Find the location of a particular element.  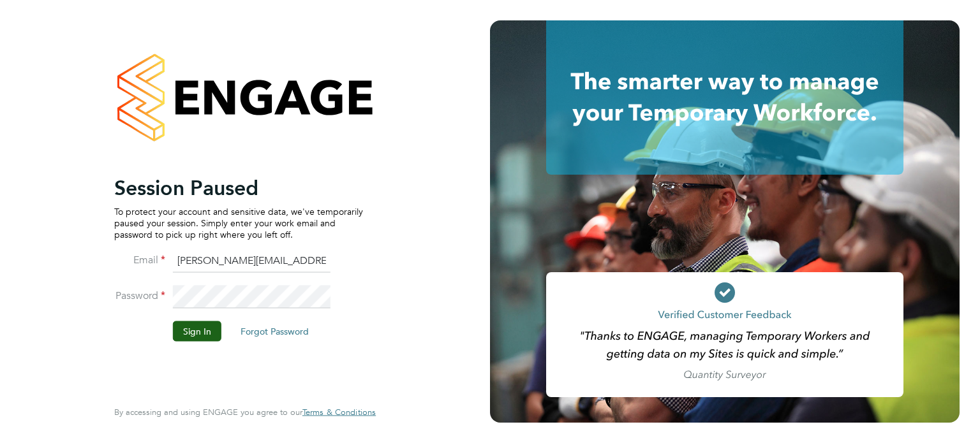

button: Sign In is located at coordinates (197, 331).